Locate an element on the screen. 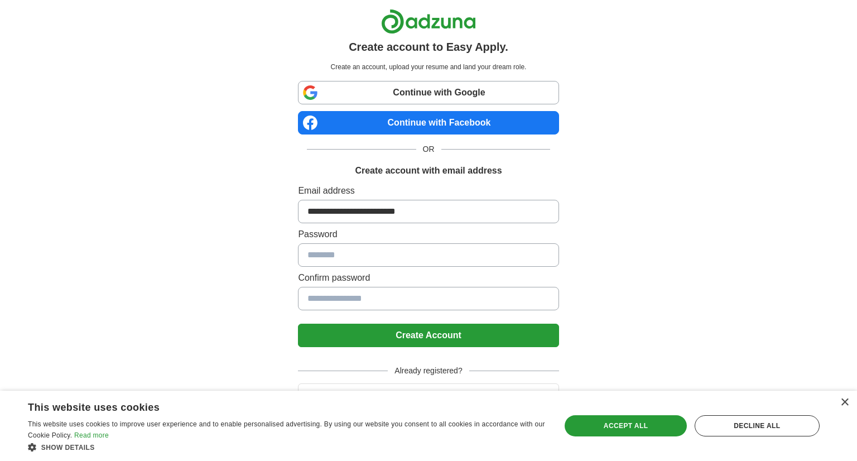  div: Accept all is located at coordinates (626, 426).